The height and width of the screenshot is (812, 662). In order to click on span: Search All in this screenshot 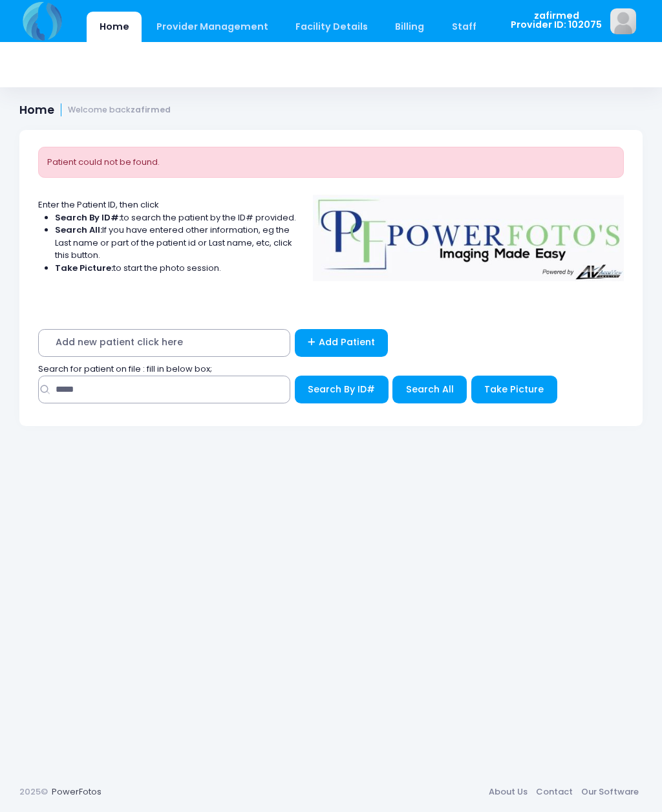, I will do `click(430, 389)`.